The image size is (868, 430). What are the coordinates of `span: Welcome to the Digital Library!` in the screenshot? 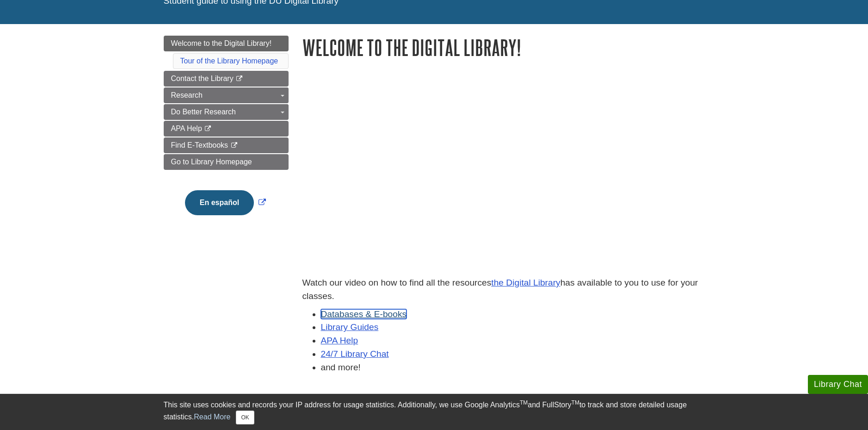 It's located at (222, 43).